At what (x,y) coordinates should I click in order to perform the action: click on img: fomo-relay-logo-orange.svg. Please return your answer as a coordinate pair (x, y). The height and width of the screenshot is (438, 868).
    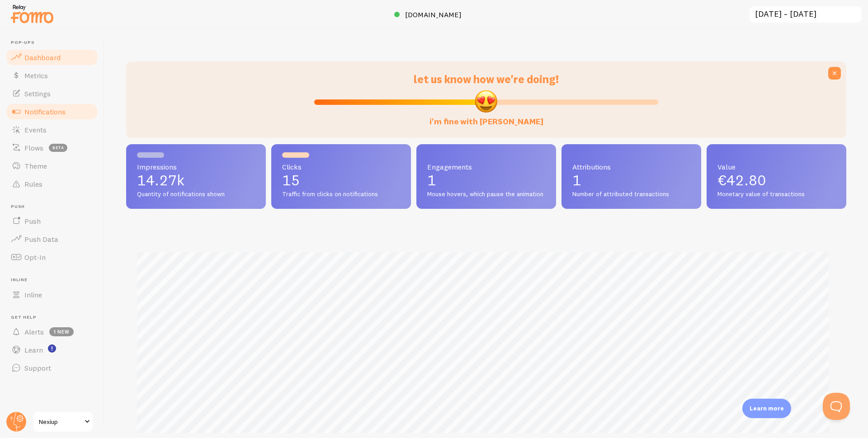
    Looking at the image, I should click on (32, 13).